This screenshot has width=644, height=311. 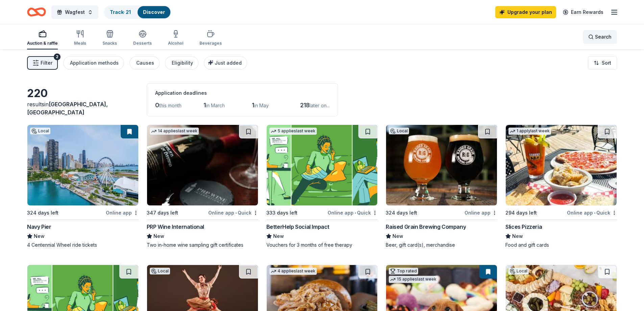 I want to click on div: Application deadlines, so click(x=242, y=93).